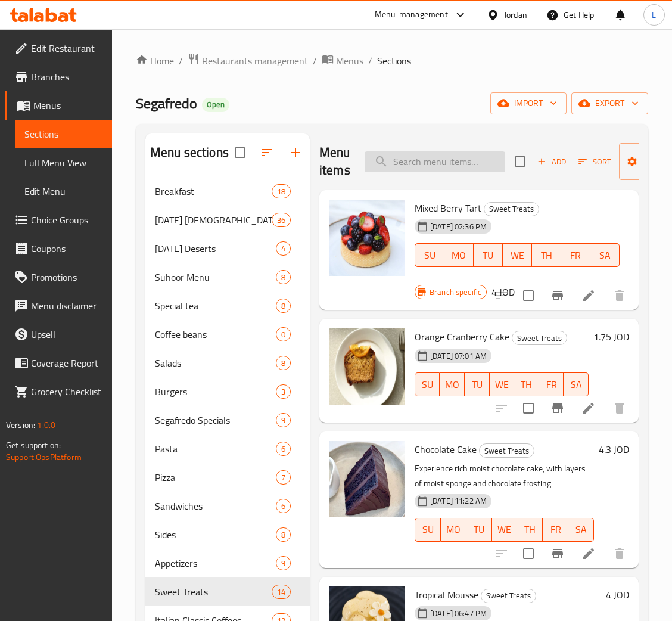 This screenshot has width=672, height=621. I want to click on div: Sweet Treats, so click(213, 591).